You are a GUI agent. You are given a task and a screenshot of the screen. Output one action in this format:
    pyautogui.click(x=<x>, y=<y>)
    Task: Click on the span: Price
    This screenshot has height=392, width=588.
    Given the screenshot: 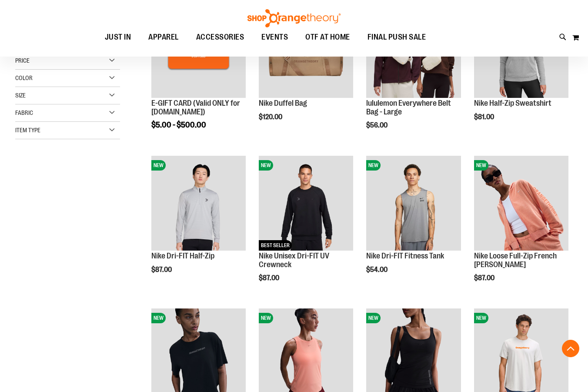 What is the action you would take?
    pyautogui.click(x=22, y=60)
    